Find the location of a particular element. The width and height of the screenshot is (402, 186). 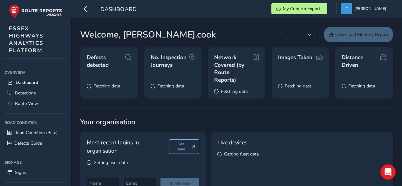

span: Most recent logins in organisation is located at coordinates (128, 147).